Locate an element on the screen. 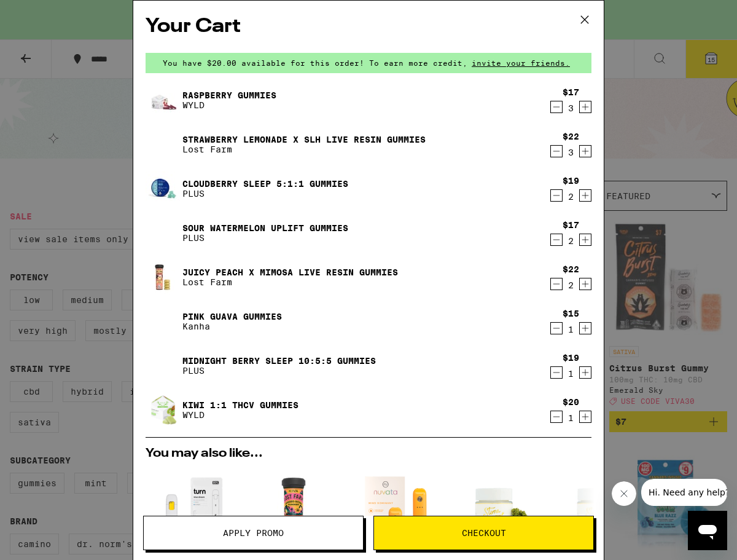 This screenshot has width=737, height=560. a: Juicy Peach x Mimosa Live Resin Gummies is located at coordinates (290, 272).